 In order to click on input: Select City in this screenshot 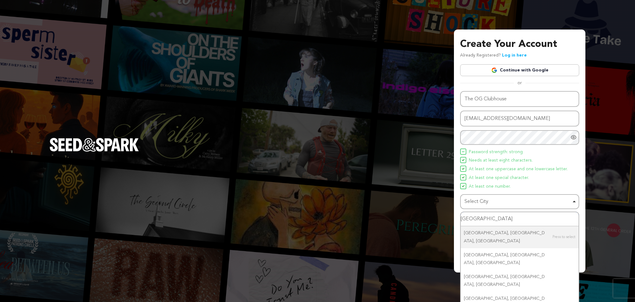, I will do `click(520, 219)`.